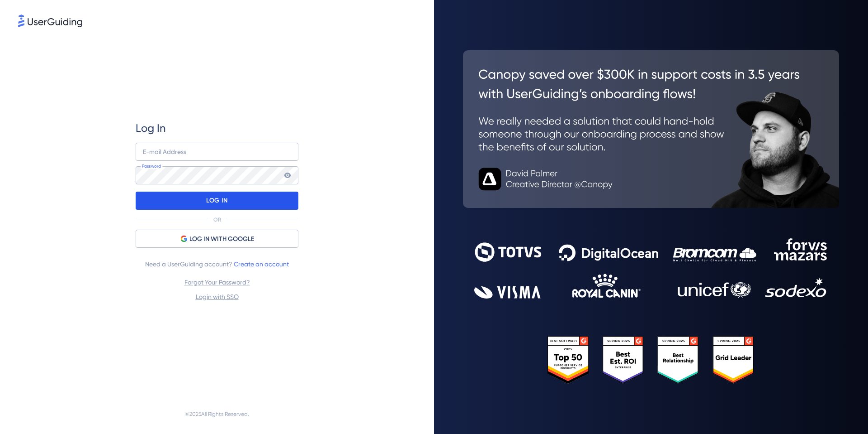 Image resolution: width=868 pixels, height=434 pixels. Describe the element at coordinates (151, 128) in the screenshot. I see `span: Log In` at that location.